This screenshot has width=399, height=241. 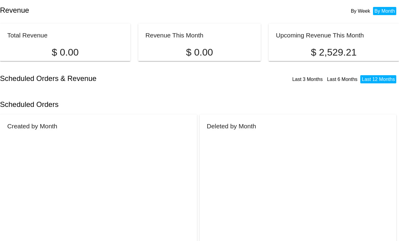 What do you see at coordinates (175, 35) in the screenshot?
I see `h2: Revenue This Month` at bounding box center [175, 35].